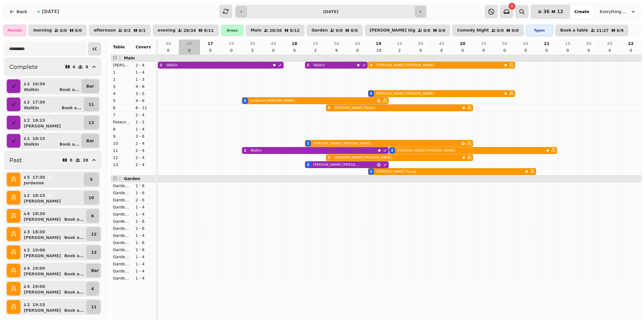  Describe the element at coordinates (105, 31) in the screenshot. I see `p: afternoon` at that location.